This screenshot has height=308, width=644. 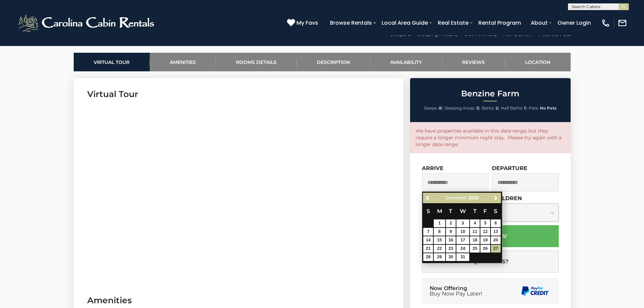 I want to click on a: 20, so click(x=496, y=240).